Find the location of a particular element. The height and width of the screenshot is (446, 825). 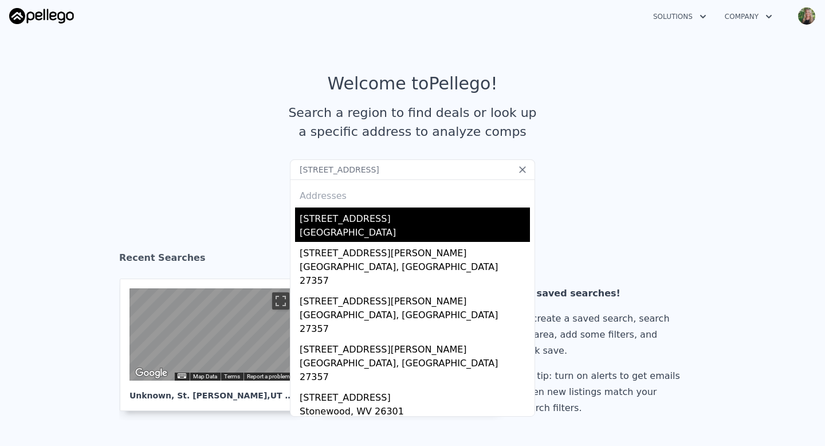

div: Street View is located at coordinates (211, 334).